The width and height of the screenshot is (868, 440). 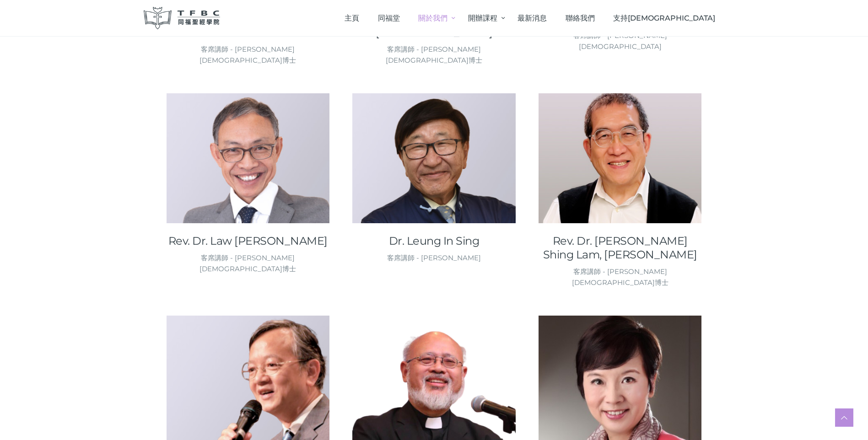 What do you see at coordinates (532, 18) in the screenshot?
I see `a: 最新消息` at bounding box center [532, 18].